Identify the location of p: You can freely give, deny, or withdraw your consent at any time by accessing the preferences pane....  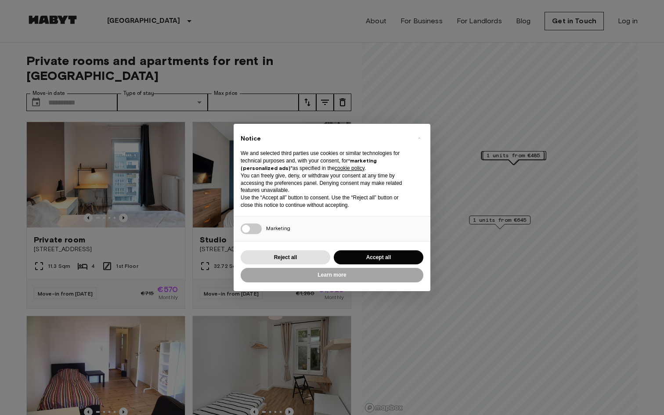
(325, 183).